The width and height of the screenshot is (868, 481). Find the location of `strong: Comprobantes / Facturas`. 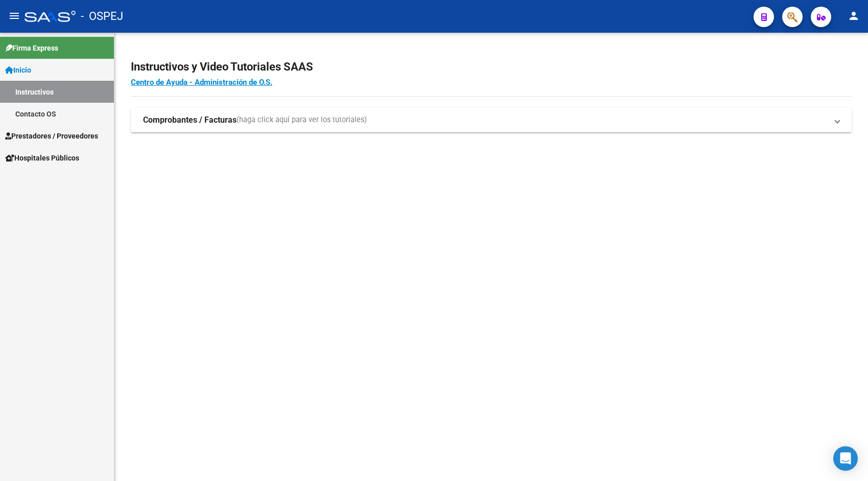

strong: Comprobantes / Facturas is located at coordinates (189, 120).